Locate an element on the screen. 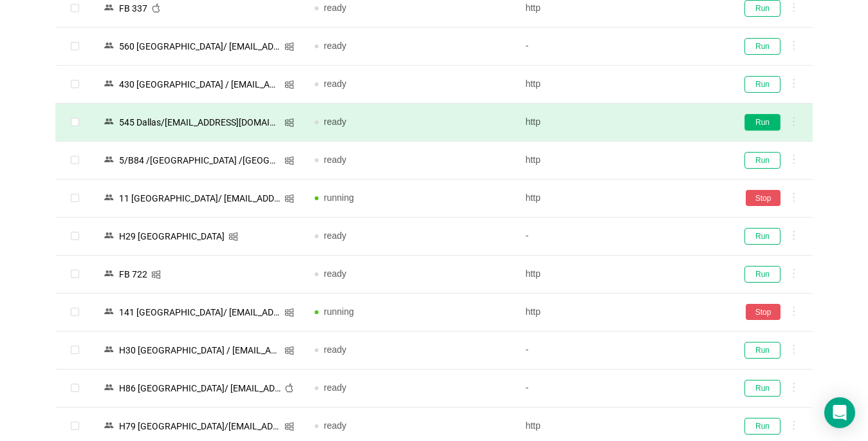 Image resolution: width=868 pixels, height=441 pixels. div: FB 722 is located at coordinates (133, 274).